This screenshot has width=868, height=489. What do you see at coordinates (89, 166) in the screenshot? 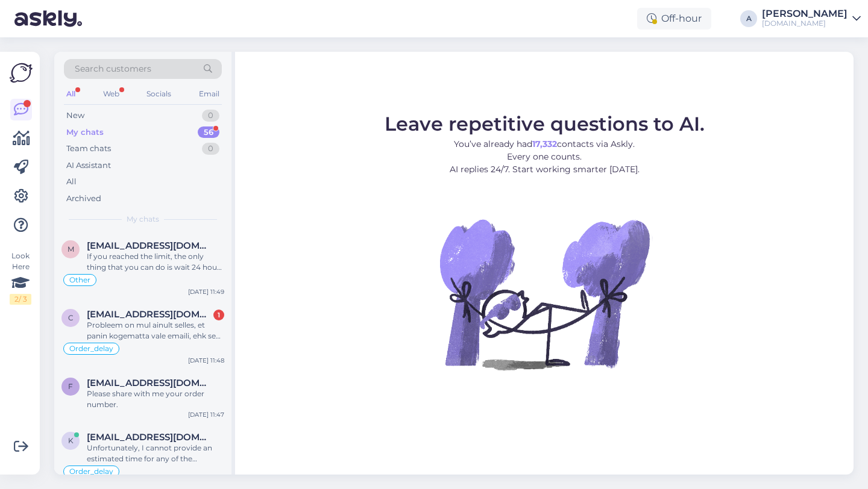
I see `div: AI Assistant` at bounding box center [89, 166].